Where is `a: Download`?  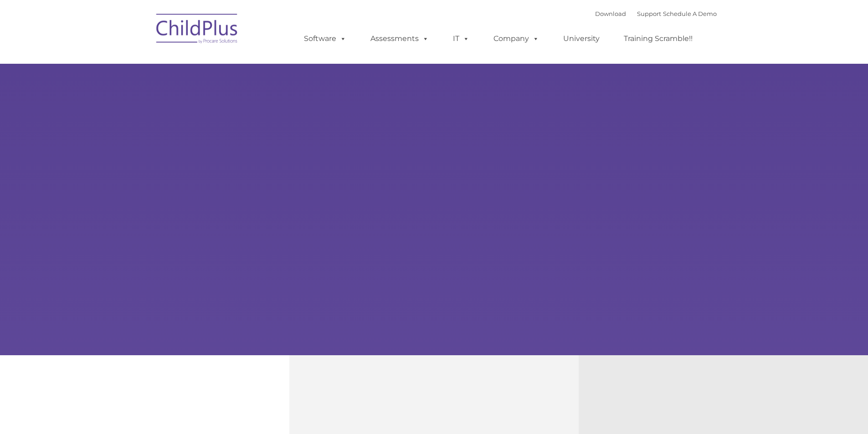
a: Download is located at coordinates (611, 13).